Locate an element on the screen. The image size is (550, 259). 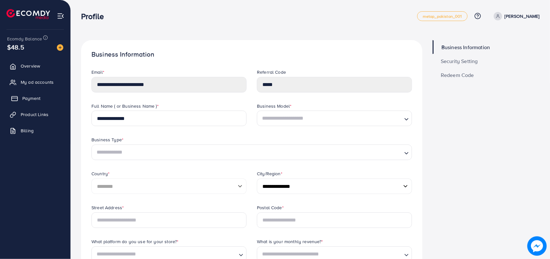
a: Billing is located at coordinates (35, 131).